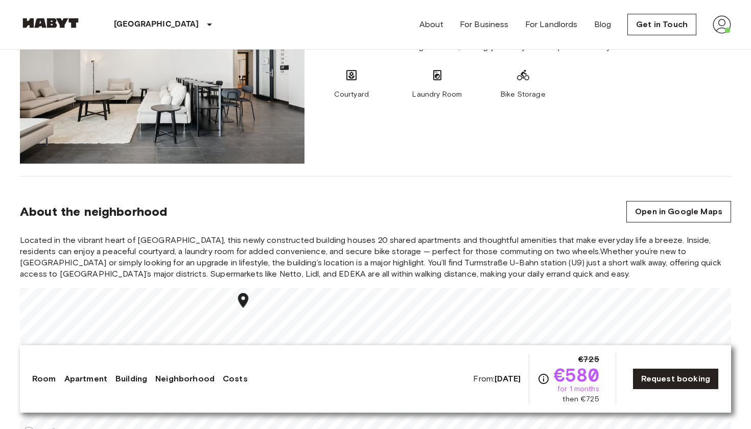 This screenshot has height=429, width=751. What do you see at coordinates (675, 379) in the screenshot?
I see `a: Request booking` at bounding box center [675, 379].